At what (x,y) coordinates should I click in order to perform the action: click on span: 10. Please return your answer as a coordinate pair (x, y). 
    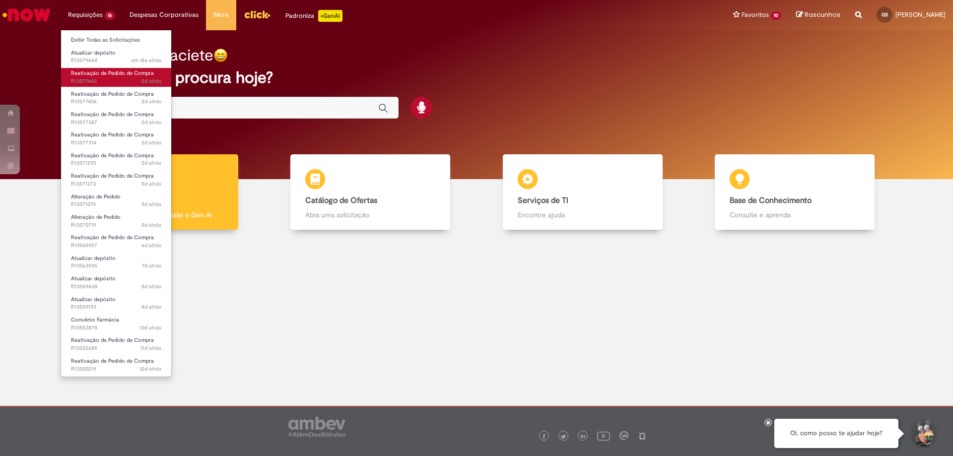
    Looking at the image, I should click on (776, 15).